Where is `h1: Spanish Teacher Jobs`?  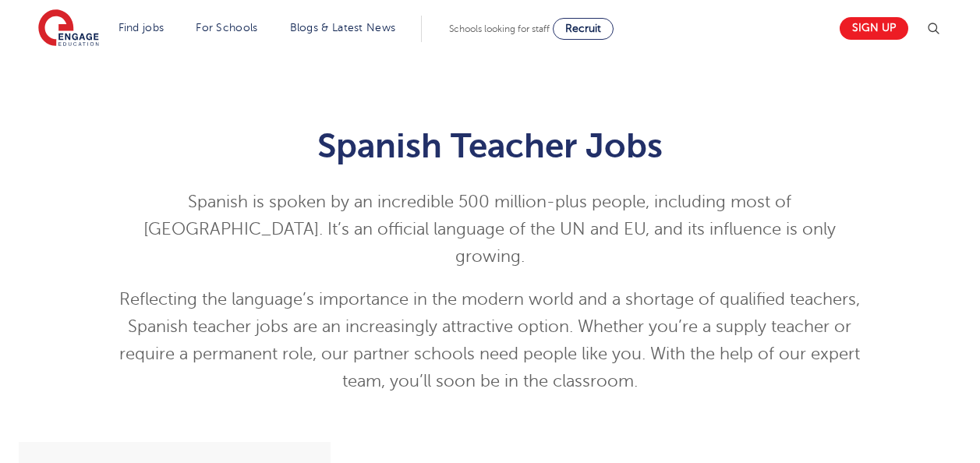 h1: Spanish Teacher Jobs is located at coordinates (490, 146).